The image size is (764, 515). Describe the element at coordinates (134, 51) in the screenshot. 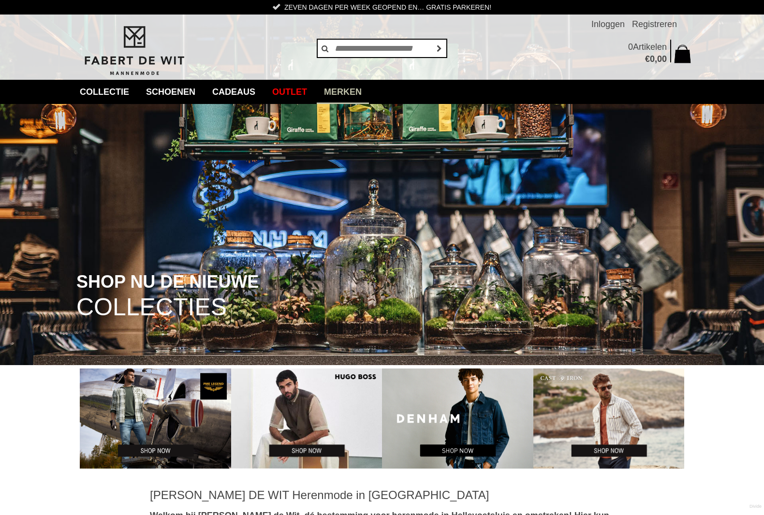

I see `img: Fabert de Wit` at that location.